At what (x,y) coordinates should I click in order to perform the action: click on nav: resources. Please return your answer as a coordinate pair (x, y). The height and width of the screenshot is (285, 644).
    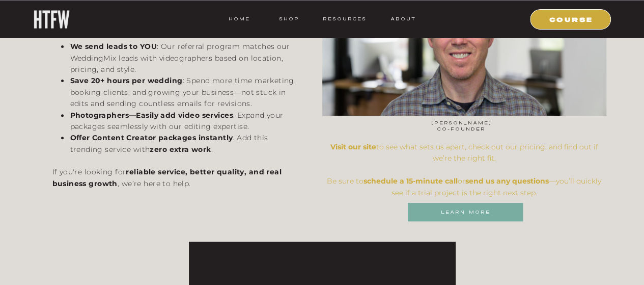
    Looking at the image, I should click on (343, 19).